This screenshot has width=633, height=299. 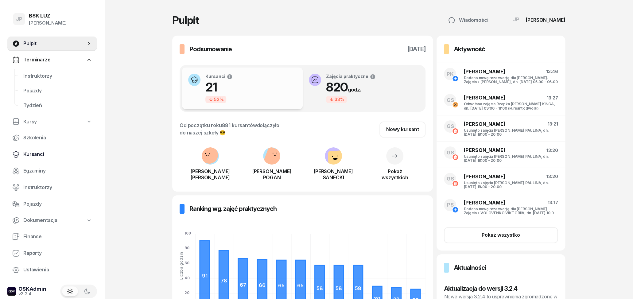 What do you see at coordinates (351, 77) in the screenshot?
I see `div: Zajęcia praktyczne` at bounding box center [351, 77].